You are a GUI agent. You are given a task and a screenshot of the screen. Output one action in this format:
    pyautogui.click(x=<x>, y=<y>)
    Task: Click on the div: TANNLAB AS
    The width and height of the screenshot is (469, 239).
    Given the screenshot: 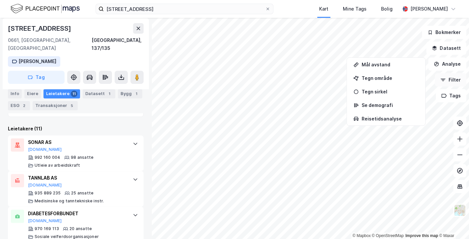 What is the action you would take?
    pyautogui.click(x=77, y=178)
    